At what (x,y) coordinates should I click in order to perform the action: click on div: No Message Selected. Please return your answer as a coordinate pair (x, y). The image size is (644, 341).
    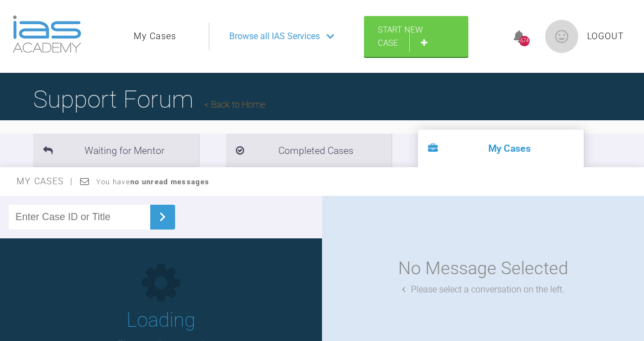
    Looking at the image, I should click on (483, 268).